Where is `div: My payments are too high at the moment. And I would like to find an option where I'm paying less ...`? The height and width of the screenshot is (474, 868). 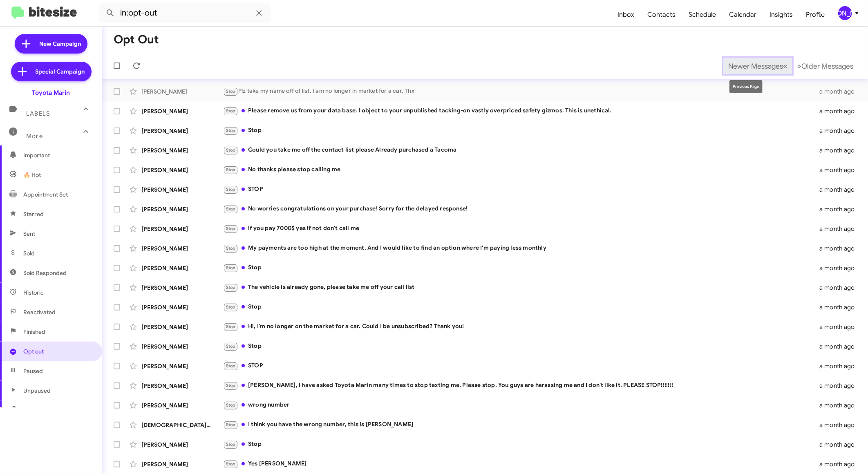 div: My payments are too high at the moment. And I would like to find an option where I'm paying less ... is located at coordinates (521, 248).